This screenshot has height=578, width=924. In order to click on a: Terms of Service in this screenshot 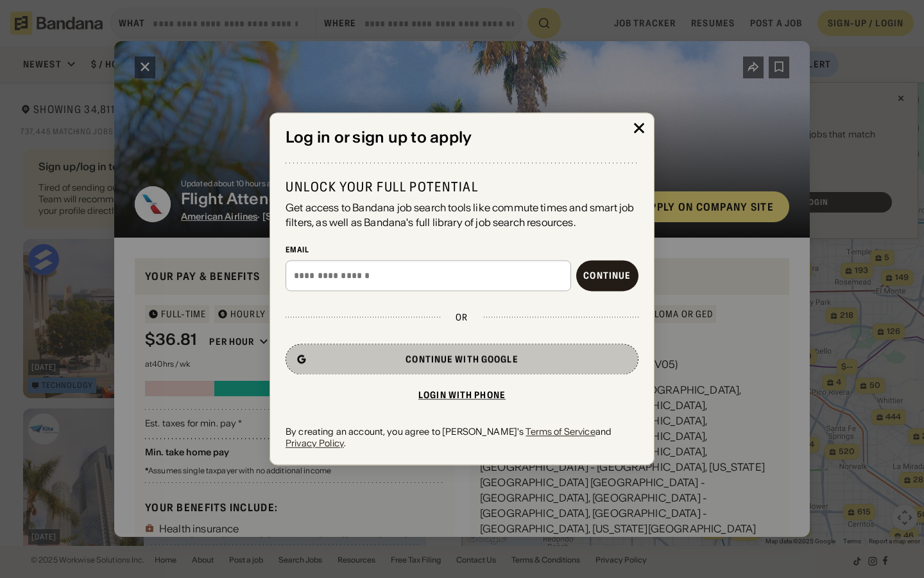, I will do `click(560, 431)`.